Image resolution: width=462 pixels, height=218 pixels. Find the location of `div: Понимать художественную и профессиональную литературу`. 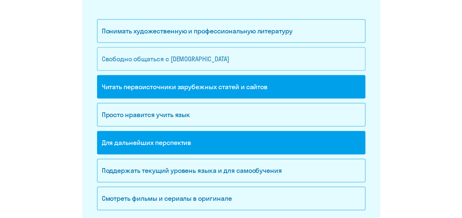

div: Понимать художественную и профессиональную литературу is located at coordinates (231, 31).